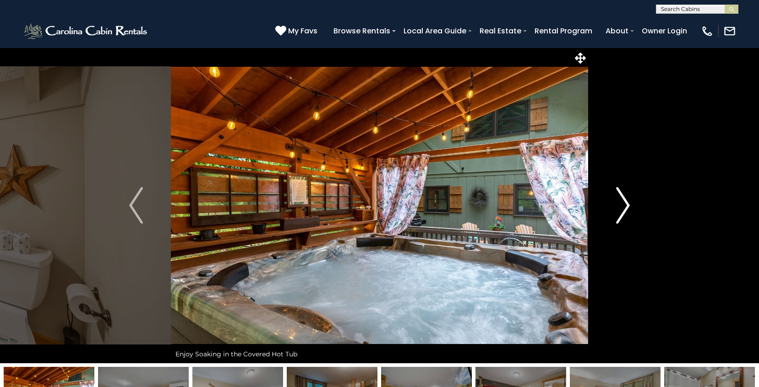  What do you see at coordinates (617, 31) in the screenshot?
I see `a: About` at bounding box center [617, 31].